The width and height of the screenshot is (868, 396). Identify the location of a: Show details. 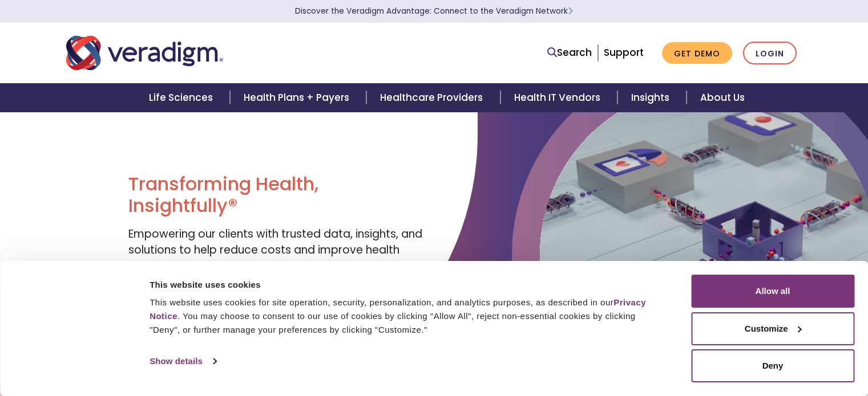
(182, 362).